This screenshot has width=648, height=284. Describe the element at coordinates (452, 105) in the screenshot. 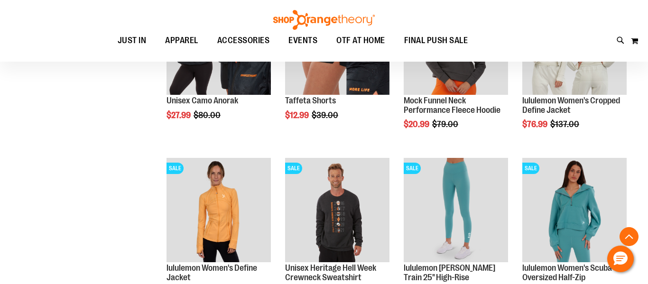

I see `a: Mock Funnel Neck Performance Fleece Hoodie` at that location.